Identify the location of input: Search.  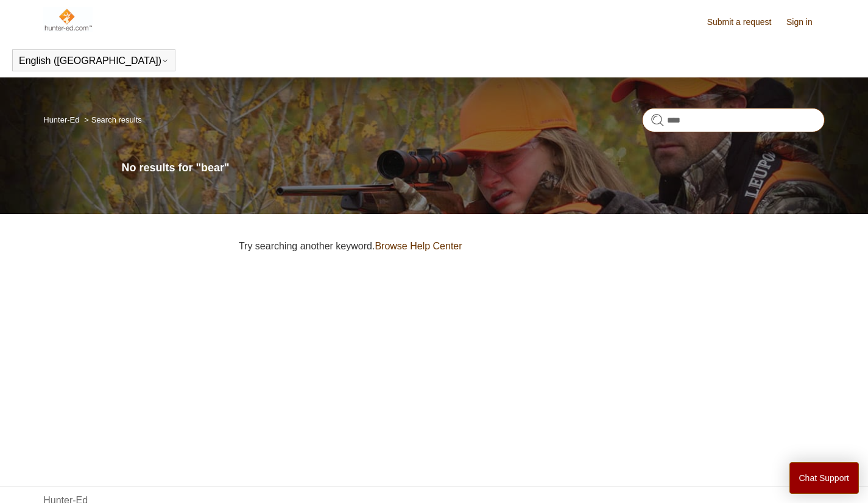
(734, 120).